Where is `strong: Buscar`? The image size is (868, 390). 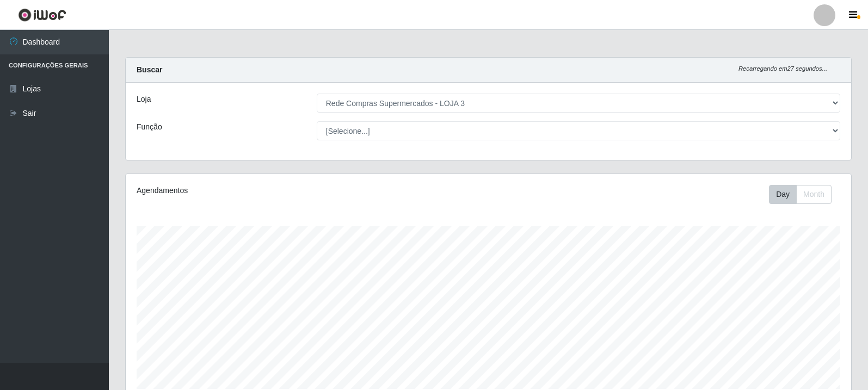 strong: Buscar is located at coordinates (149, 69).